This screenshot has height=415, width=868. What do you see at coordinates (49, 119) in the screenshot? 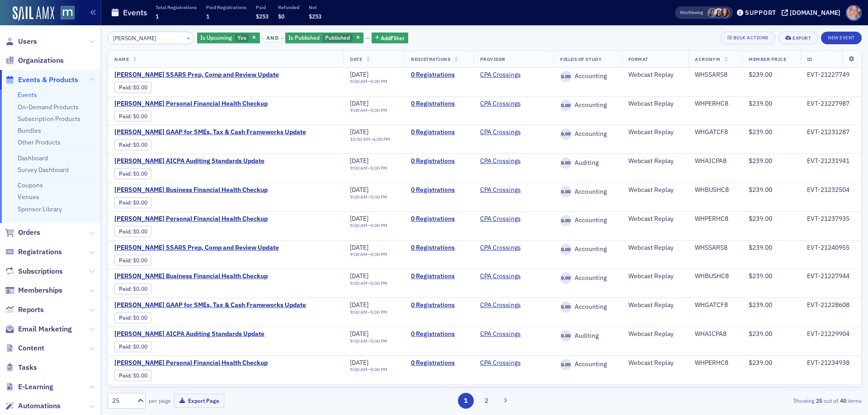
I see `a: Subscription Products` at bounding box center [49, 119].